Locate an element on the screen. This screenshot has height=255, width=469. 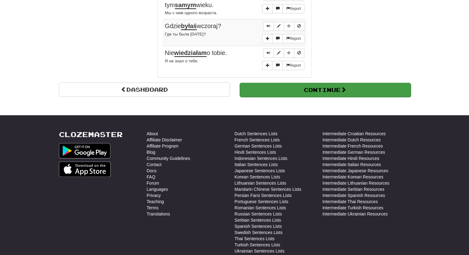
a: Intermediate Dutch Resources is located at coordinates (352, 140).